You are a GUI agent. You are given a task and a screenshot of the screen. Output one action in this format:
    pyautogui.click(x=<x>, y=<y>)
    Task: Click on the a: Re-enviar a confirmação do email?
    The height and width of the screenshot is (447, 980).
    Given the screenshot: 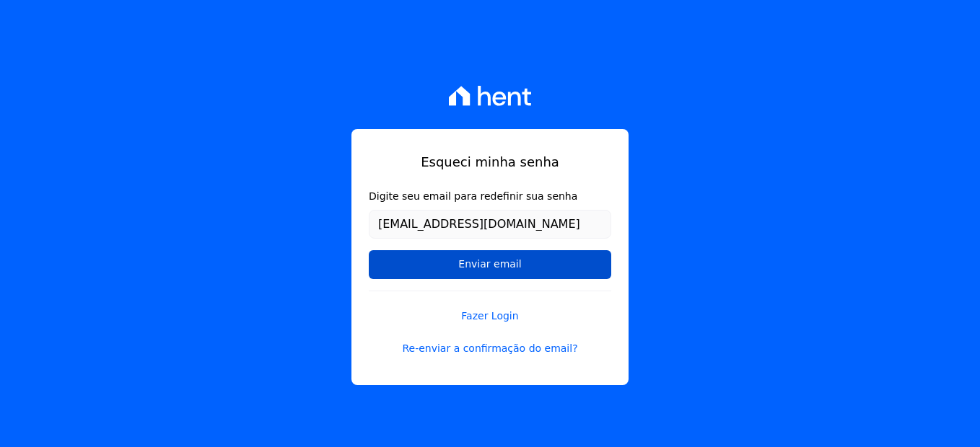 What is the action you would take?
    pyautogui.click(x=490, y=348)
    